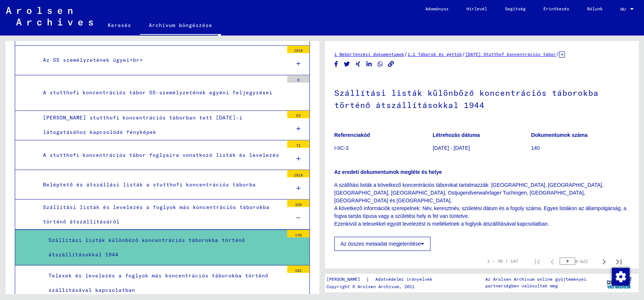 Image resolution: width=644 pixels, height=300 pixels. I want to click on img: Hozzájárulás módosítása, so click(621, 277).